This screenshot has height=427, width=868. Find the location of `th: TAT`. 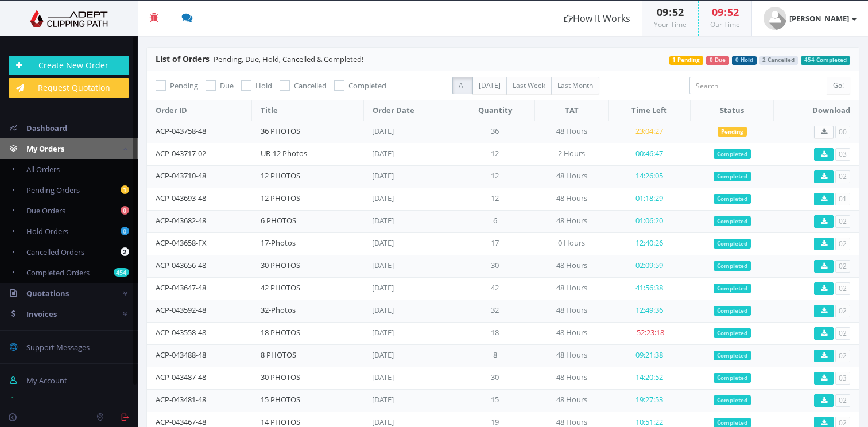

th: TAT is located at coordinates (571, 111).